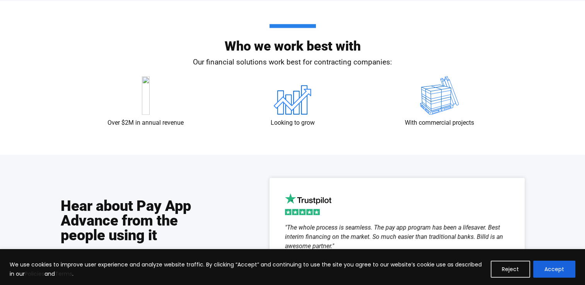 The width and height of the screenshot is (585, 285). What do you see at coordinates (247, 269) in the screenshot?
I see `p: We use cookies to improve user experience and analyze website traffic. By clicking “Accept” and c...` at bounding box center [247, 269].